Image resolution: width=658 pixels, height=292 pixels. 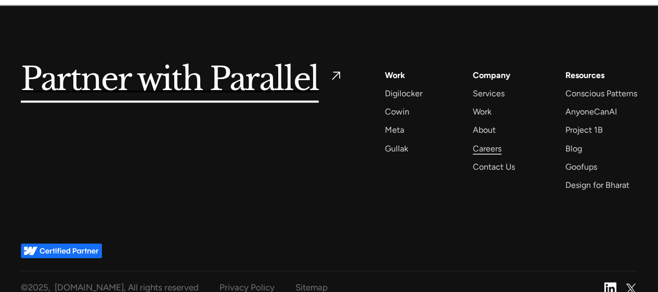 I want to click on div: AnyoneCanAI, so click(x=591, y=111).